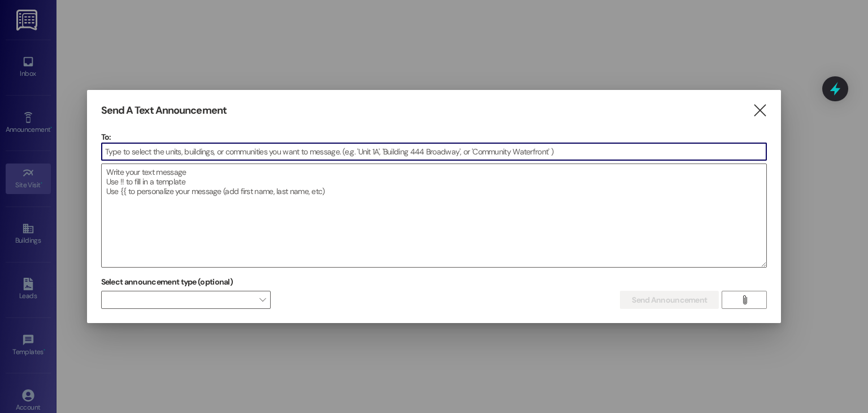 This screenshot has width=868, height=413. What do you see at coordinates (434, 151) in the screenshot?
I see `input: Type to select the units, buildings, or communities you want to message. (e.g. 'Unit 1A', 'Buildi...` at bounding box center [434, 151].